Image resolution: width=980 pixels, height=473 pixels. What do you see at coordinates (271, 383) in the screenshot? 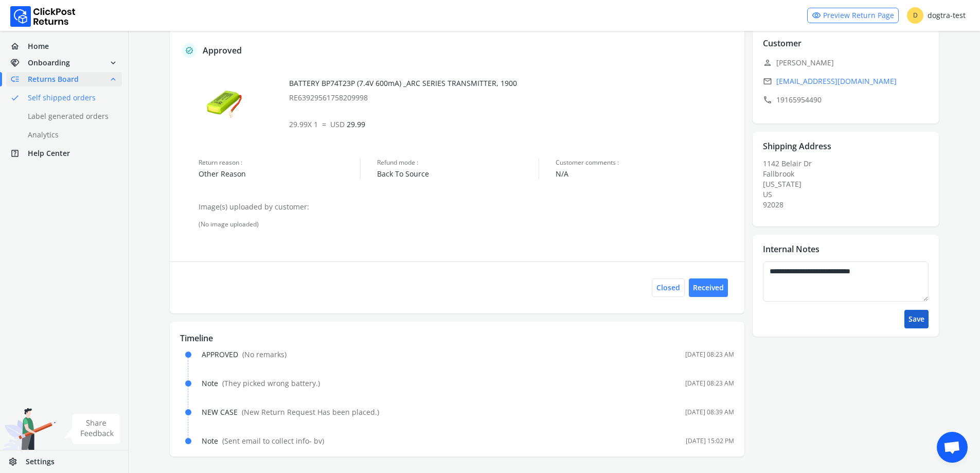
I see `span: ( They picked wrong battery. )` at bounding box center [271, 383].